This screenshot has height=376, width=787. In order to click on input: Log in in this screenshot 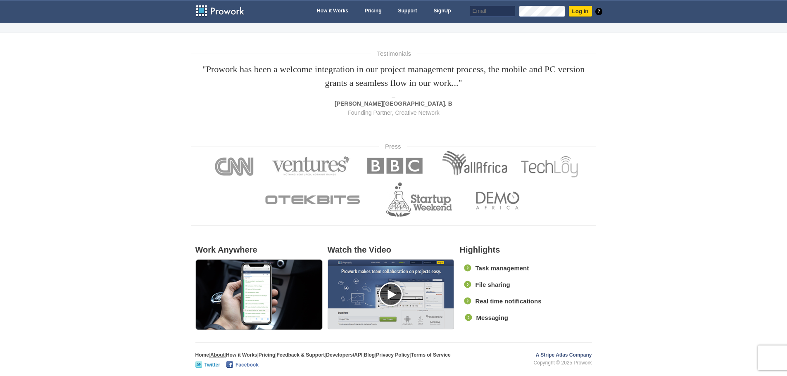, I will do `click(580, 11)`.